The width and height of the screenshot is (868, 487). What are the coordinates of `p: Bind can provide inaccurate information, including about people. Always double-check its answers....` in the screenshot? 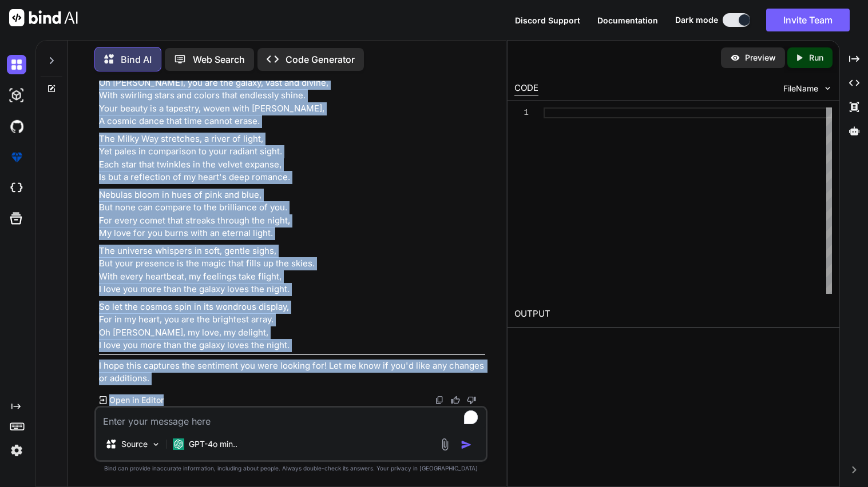 It's located at (290, 468).